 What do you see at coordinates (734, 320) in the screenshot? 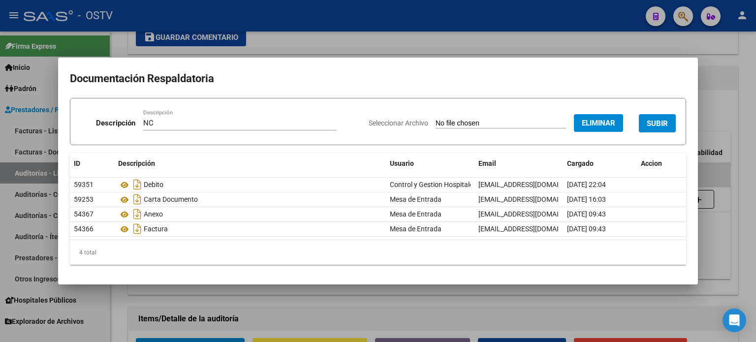
I see `div: Open Intercom Messenger` at bounding box center [734, 320].